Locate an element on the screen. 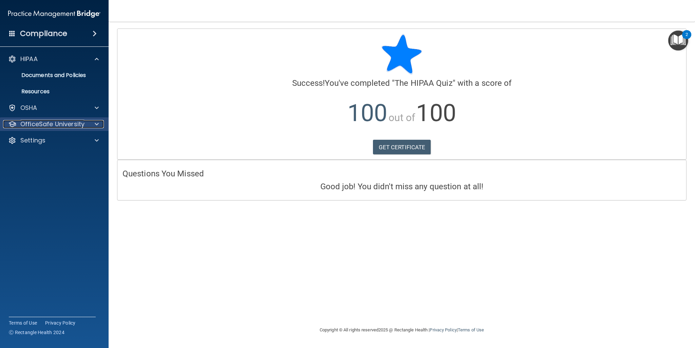 The width and height of the screenshot is (695, 348). a: GET CERTIFICATE is located at coordinates (402, 147).